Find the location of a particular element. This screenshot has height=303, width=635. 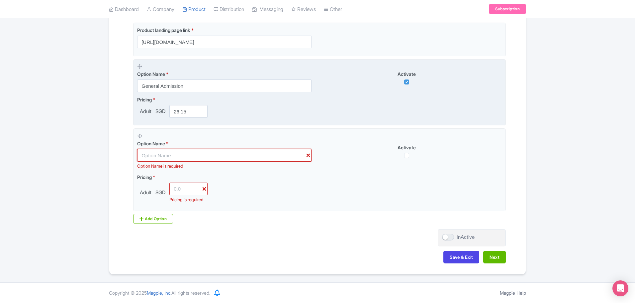

span: Product landing page link is located at coordinates (164, 30).